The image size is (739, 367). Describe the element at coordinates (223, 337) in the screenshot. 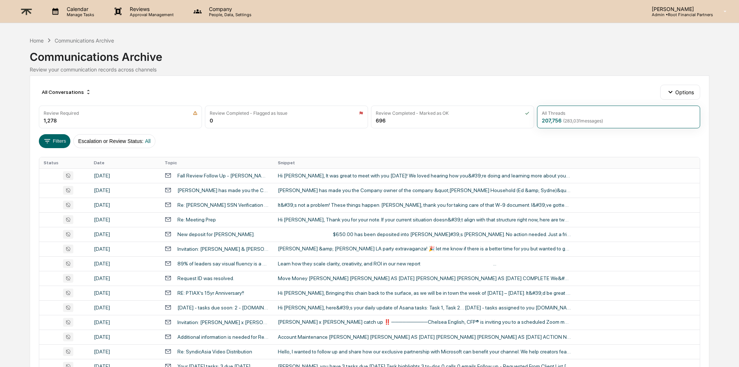

I see `div: Additional information is needed for Request ID AM-68662529` at that location.